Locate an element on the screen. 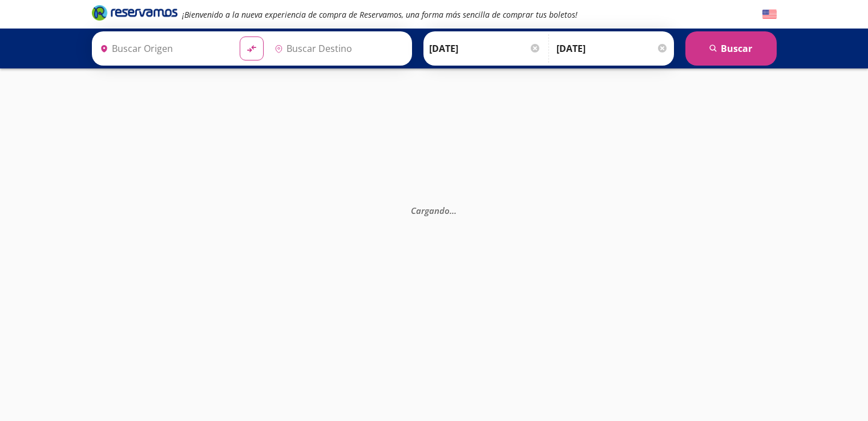  i: Brand Logo is located at coordinates (135, 13).